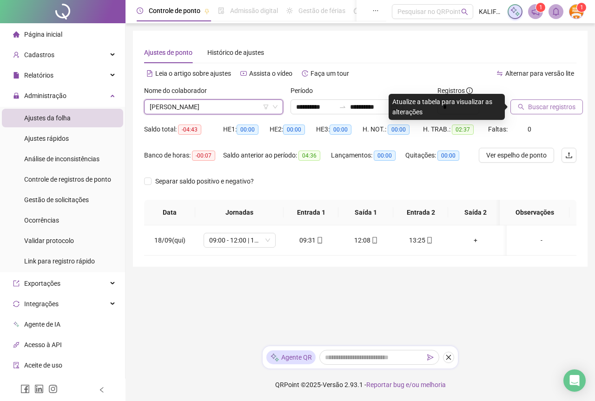  Describe the element at coordinates (204, 156) in the screenshot. I see `span: -00:07` at that location.